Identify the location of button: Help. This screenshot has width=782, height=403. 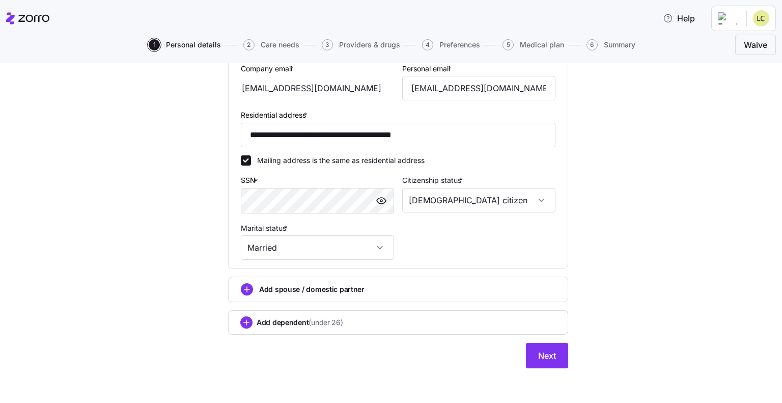
(679, 18).